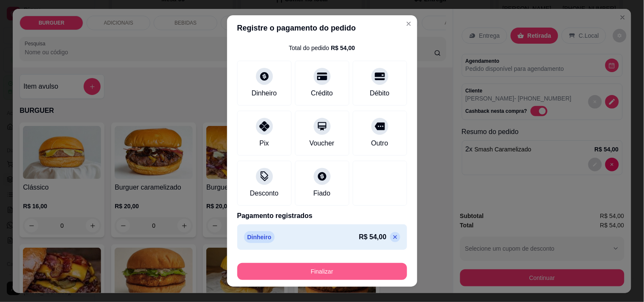 The height and width of the screenshot is (302, 644). Describe the element at coordinates (322, 272) in the screenshot. I see `button: Finalizar` at that location.